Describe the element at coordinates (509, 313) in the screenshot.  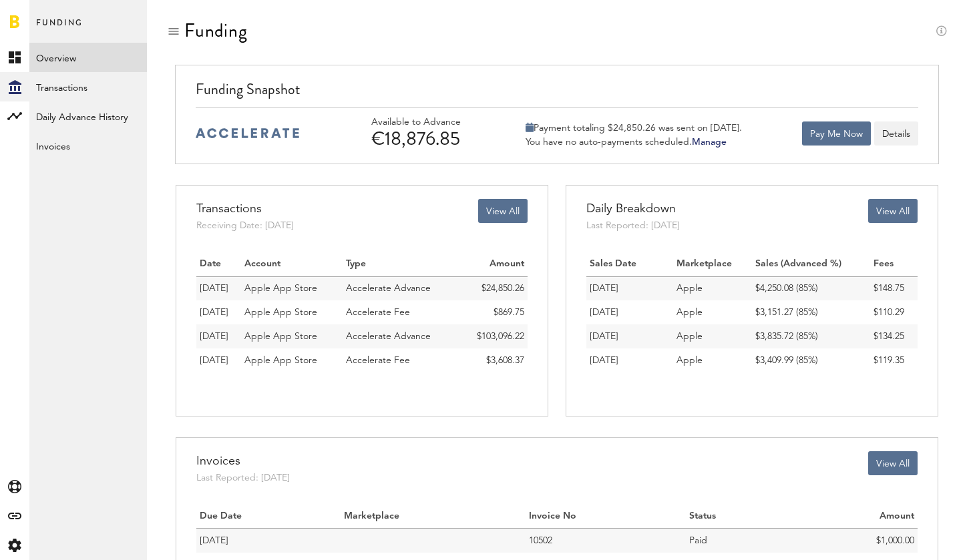
I see `span: $869.75` at that location.